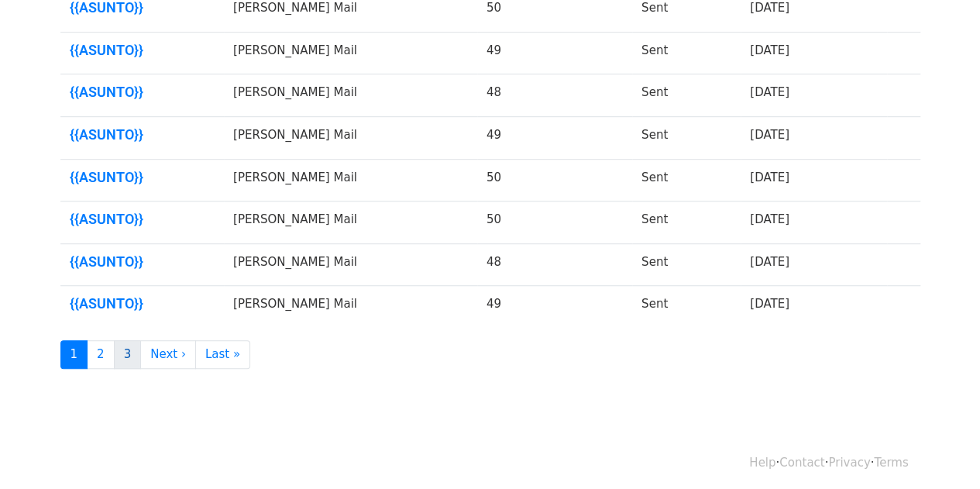 The height and width of the screenshot is (489, 980). What do you see at coordinates (891, 463) in the screenshot?
I see `a: Terms` at bounding box center [891, 463].